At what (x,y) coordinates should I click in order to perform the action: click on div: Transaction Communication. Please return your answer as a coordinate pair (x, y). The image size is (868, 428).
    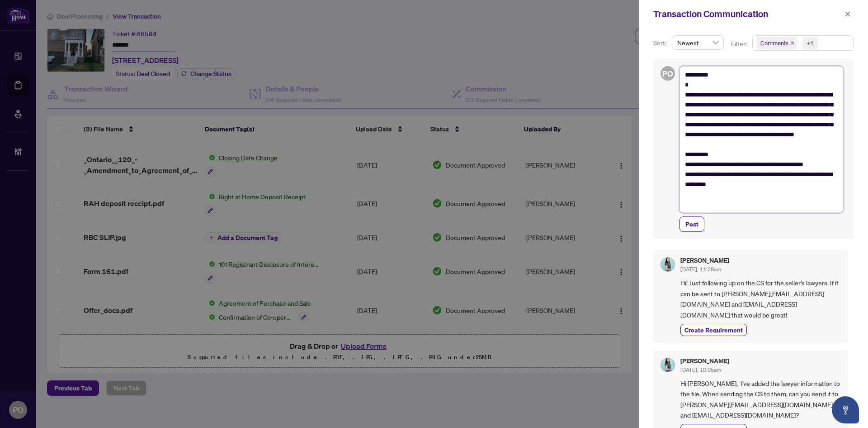
    Looking at the image, I should click on (748, 14).